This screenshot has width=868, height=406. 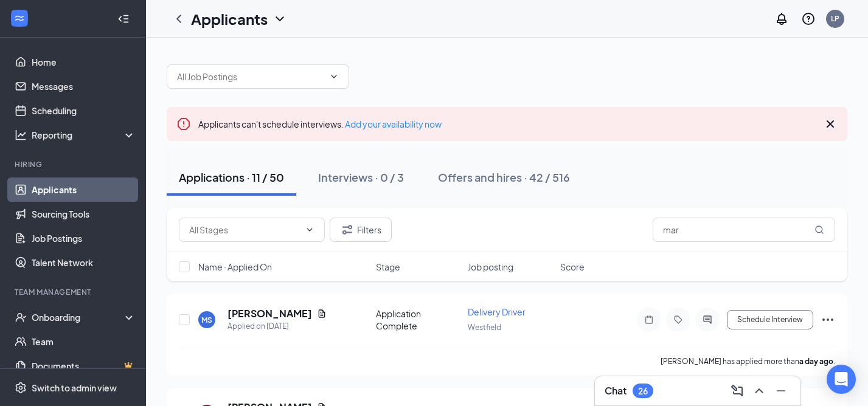 I want to click on div: LP, so click(x=836, y=18).